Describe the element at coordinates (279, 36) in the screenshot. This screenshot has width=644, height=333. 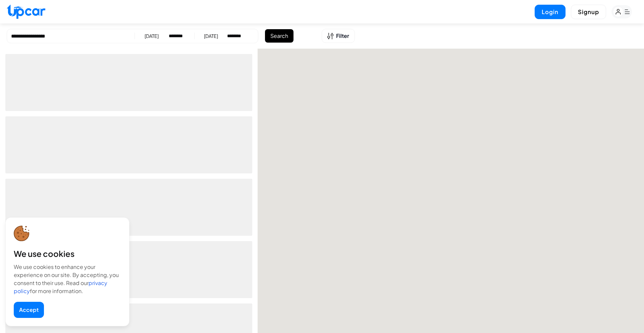
I see `button: Search` at that location.